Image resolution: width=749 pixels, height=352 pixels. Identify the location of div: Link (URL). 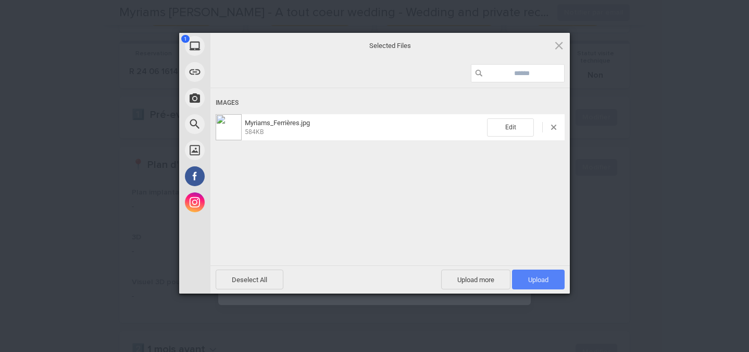
(242, 72).